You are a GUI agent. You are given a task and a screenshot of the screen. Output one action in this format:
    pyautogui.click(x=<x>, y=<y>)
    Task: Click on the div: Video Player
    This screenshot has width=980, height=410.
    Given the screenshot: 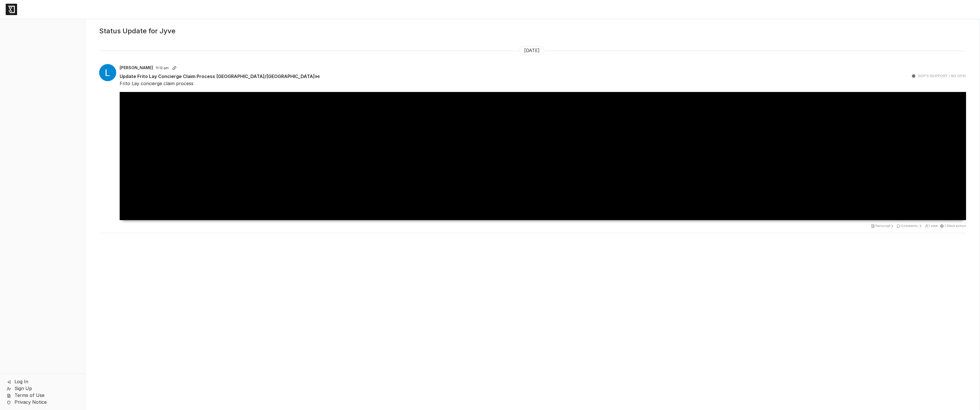 What is the action you would take?
    pyautogui.click(x=543, y=156)
    